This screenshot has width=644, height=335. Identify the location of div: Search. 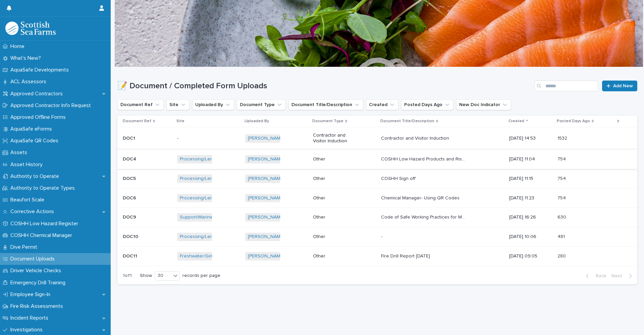
(566, 86).